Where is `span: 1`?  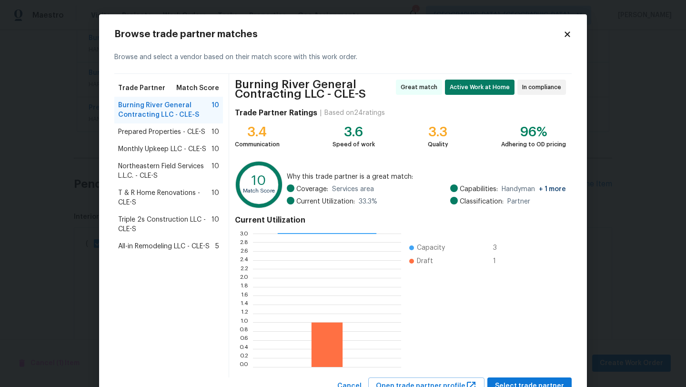
span: 1 is located at coordinates (501, 261).